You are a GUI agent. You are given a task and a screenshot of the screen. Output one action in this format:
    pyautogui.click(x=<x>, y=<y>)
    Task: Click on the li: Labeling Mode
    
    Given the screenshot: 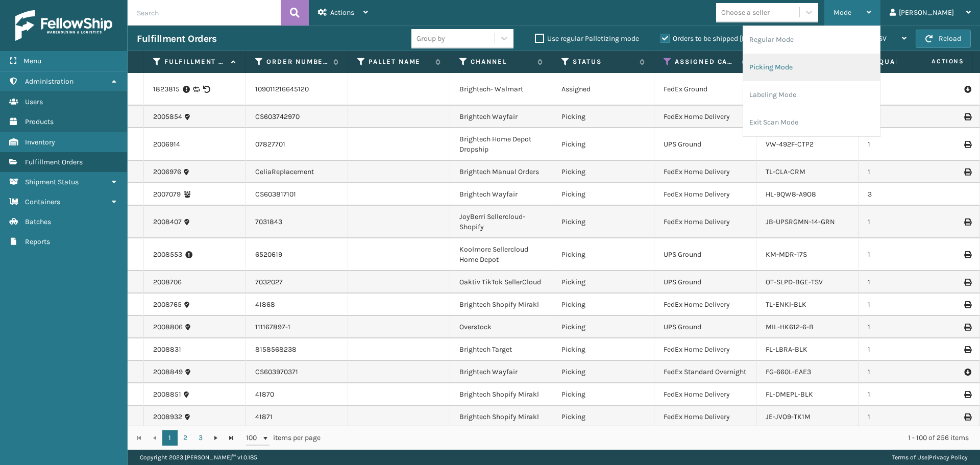 What is the action you would take?
    pyautogui.click(x=812, y=95)
    